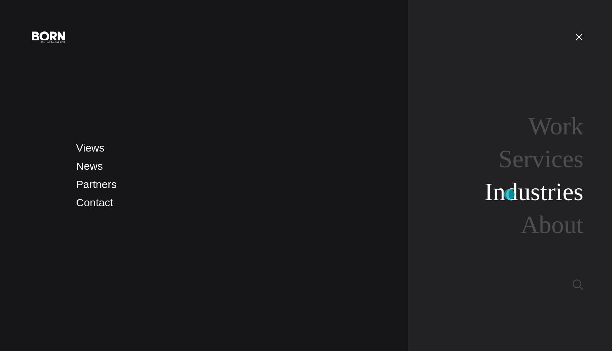  I want to click on a: Views, so click(90, 148).